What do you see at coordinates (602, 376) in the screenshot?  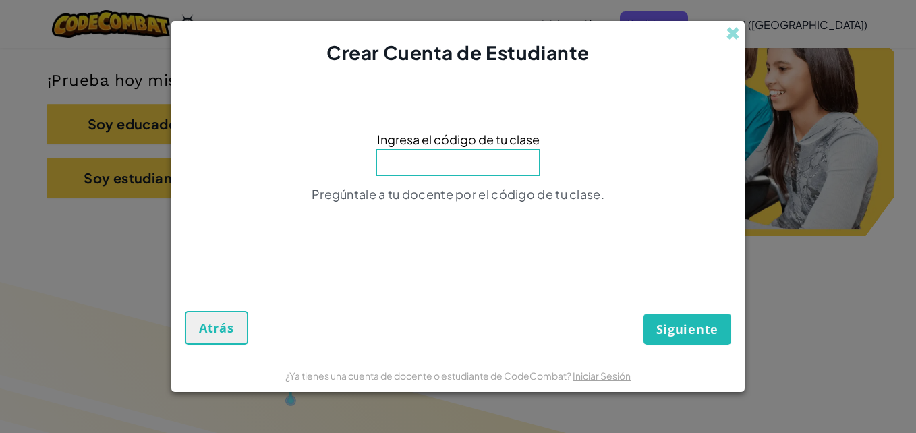 I see `a: Iniciar Sesión` at bounding box center [602, 376].